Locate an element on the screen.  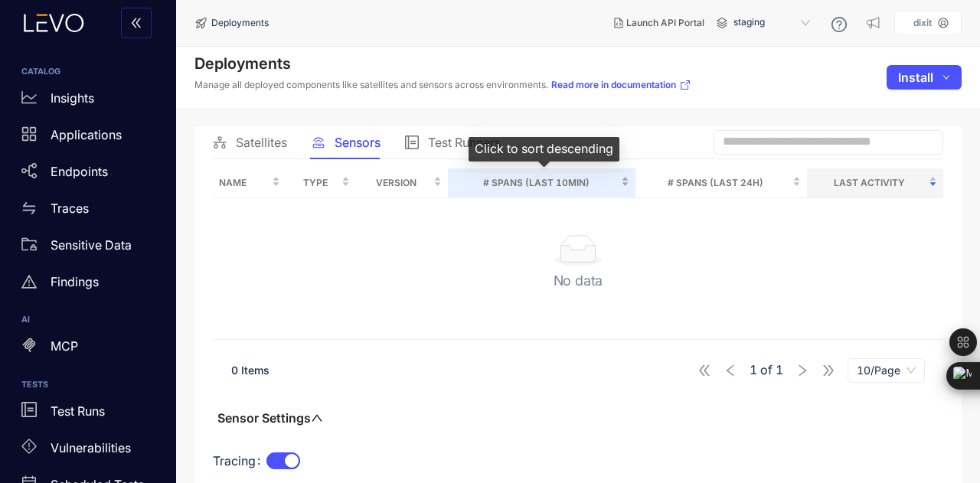
button: double-left is located at coordinates (136, 23).